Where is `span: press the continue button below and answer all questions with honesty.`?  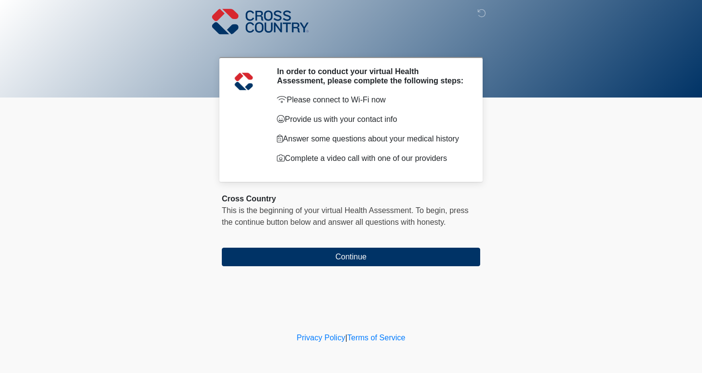
span: press the continue button below and answer all questions with honesty. is located at coordinates (345, 216).